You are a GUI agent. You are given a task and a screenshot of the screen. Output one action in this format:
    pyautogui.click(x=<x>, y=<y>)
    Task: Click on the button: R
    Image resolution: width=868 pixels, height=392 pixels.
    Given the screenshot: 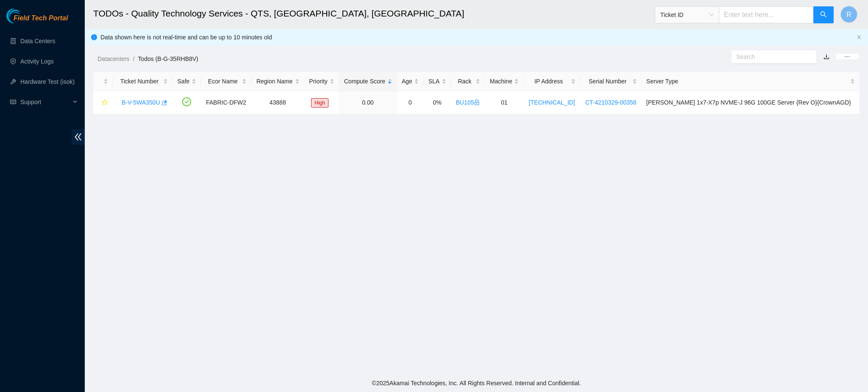 What is the action you would take?
    pyautogui.click(x=849, y=14)
    